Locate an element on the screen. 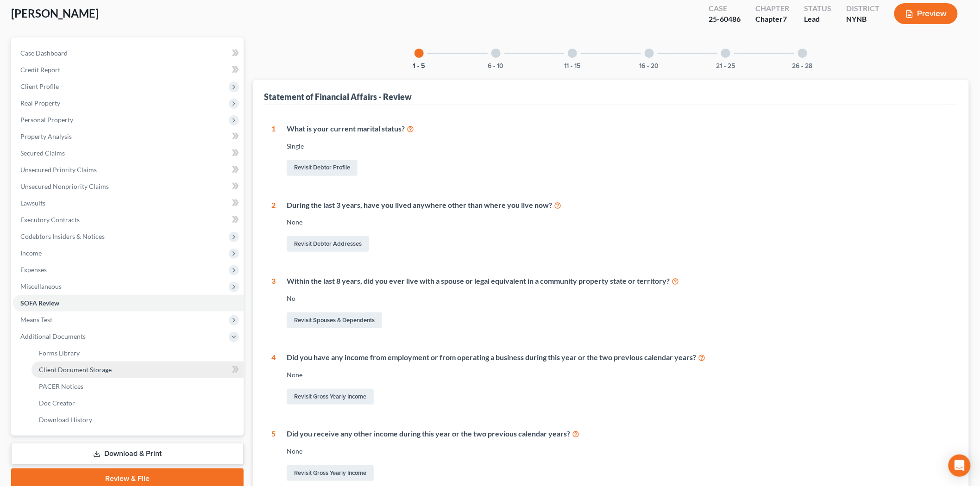 This screenshot has height=486, width=980. div: Single is located at coordinates (619, 146).